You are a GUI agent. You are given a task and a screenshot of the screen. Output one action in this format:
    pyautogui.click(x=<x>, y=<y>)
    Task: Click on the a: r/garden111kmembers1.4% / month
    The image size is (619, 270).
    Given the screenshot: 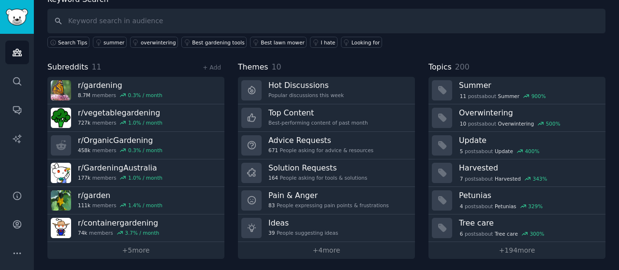 What is the action you would take?
    pyautogui.click(x=136, y=201)
    